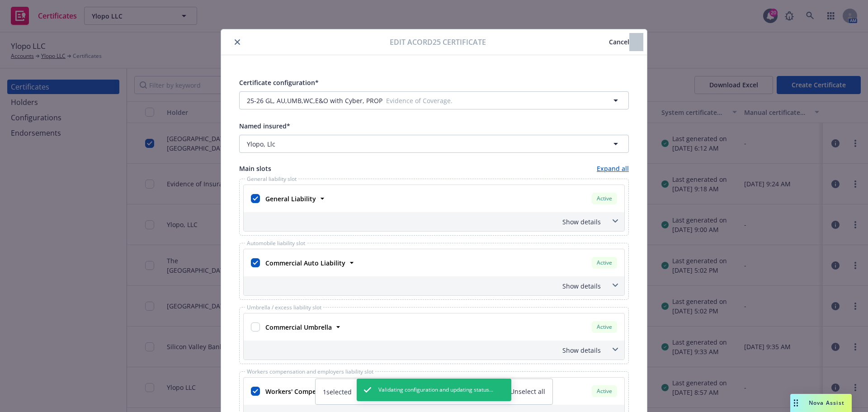  I want to click on span: 1 selected, so click(337, 391).